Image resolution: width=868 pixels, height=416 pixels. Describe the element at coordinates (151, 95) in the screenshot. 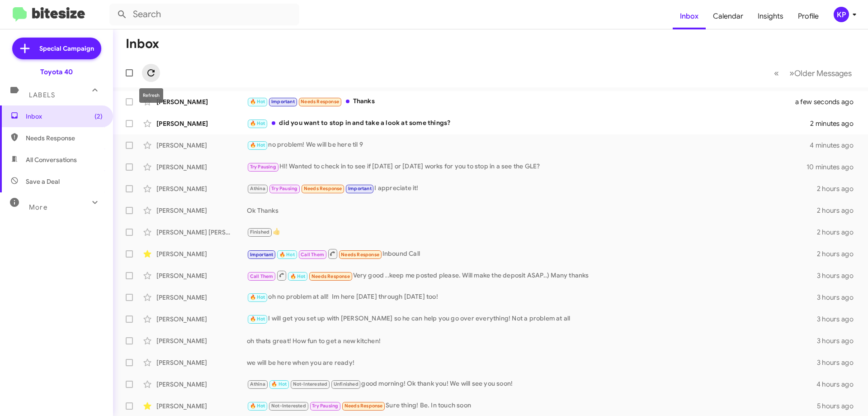

I see `div: Refresh` at that location.